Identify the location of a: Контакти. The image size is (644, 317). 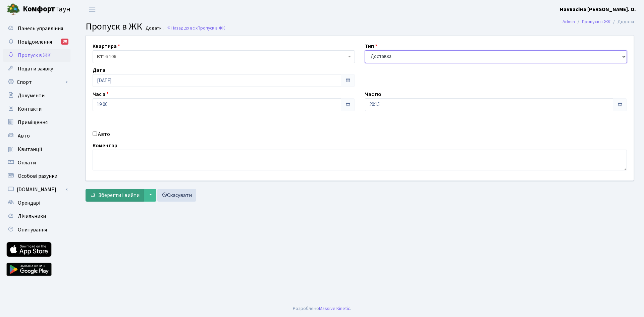
(37, 109).